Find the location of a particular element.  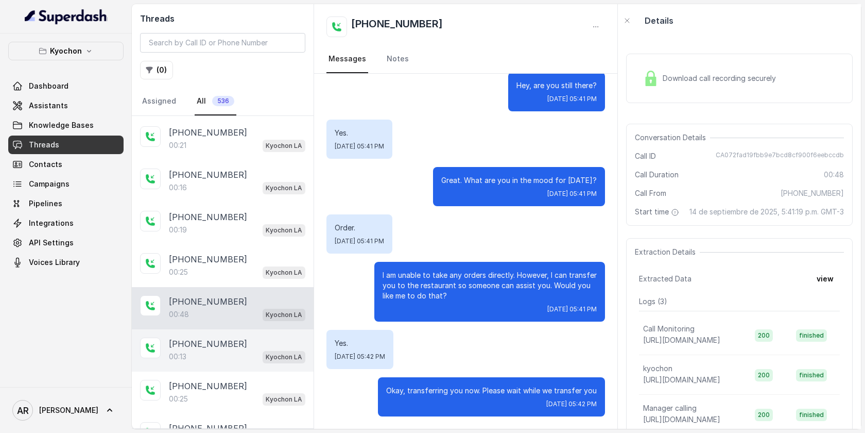

span: Extracted Data is located at coordinates (666, 279).